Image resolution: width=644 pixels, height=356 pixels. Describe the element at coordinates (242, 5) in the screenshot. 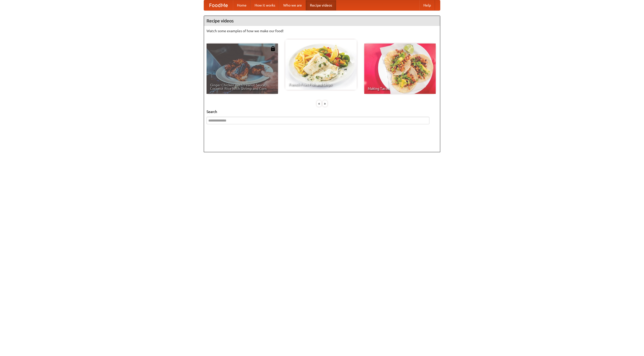

I see `a: Home` at that location.